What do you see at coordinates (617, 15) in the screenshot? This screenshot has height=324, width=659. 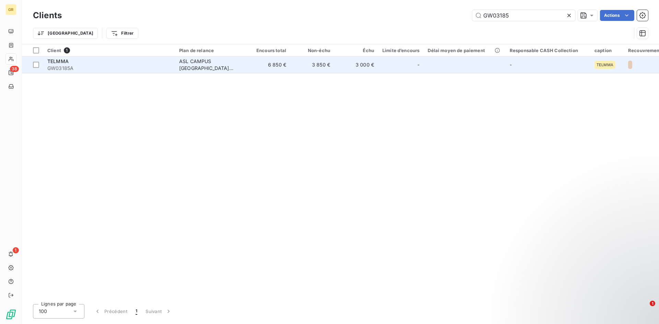 I see `button: Actions` at bounding box center [617, 15].